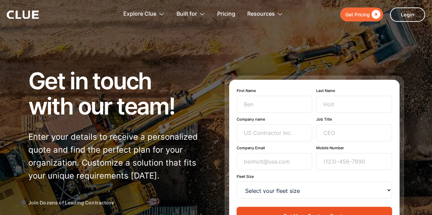  What do you see at coordinates (118, 94) in the screenshot?
I see `h1: Get in touch with our team!` at bounding box center [118, 94].